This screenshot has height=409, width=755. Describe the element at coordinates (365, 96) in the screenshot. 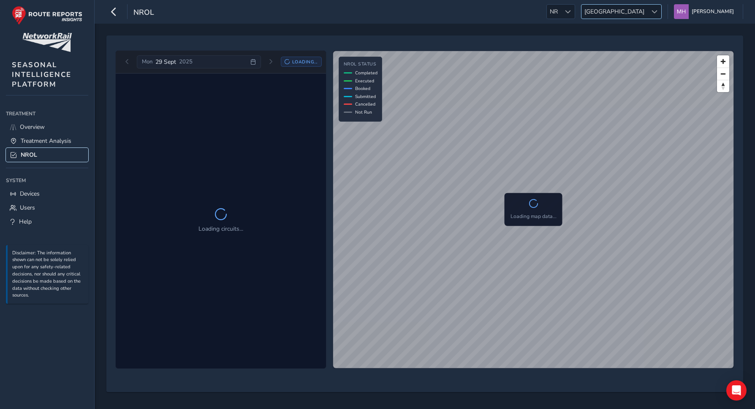

I see `span: Submitted` at that location.